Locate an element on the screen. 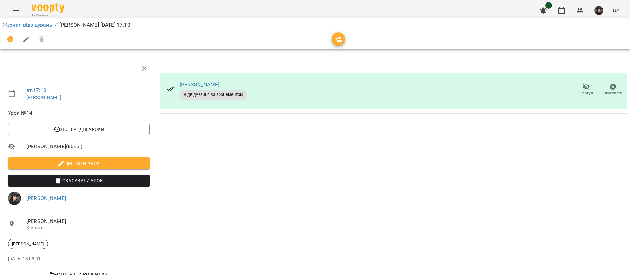 The width and height of the screenshot is (630, 275). span: For Business is located at coordinates (48, 15).